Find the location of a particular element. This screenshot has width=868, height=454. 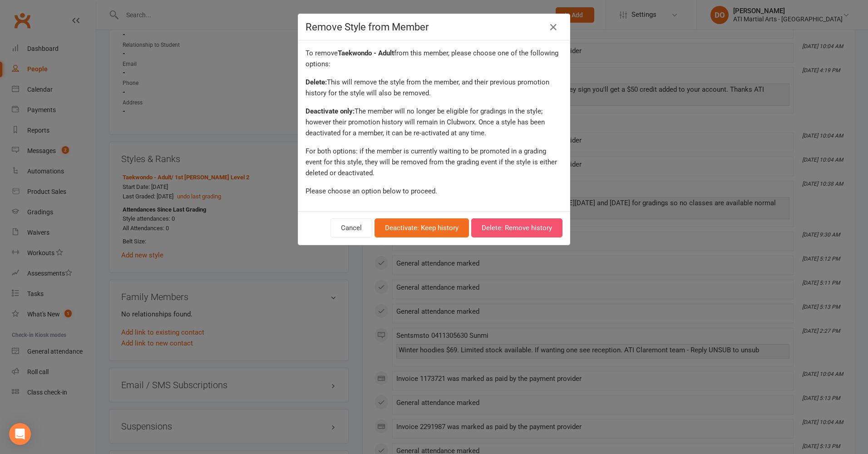

div: To remove from this member, please choose one of the following options: is located at coordinates (434, 58).